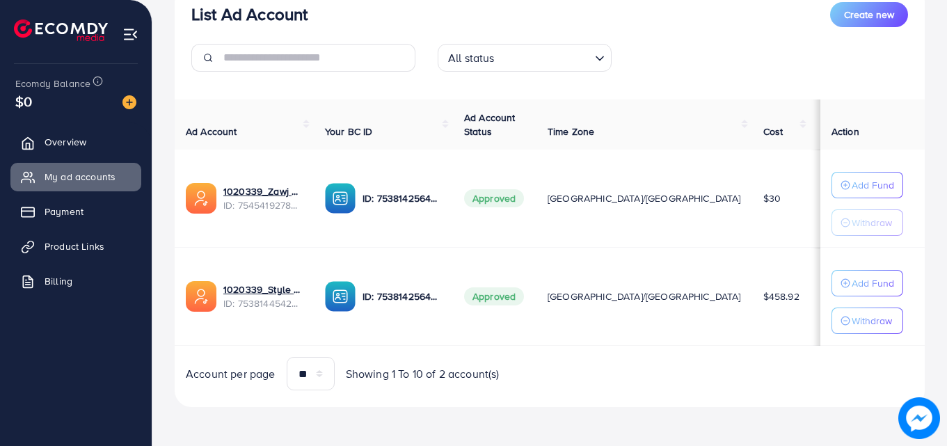  I want to click on span: Cost, so click(773, 131).